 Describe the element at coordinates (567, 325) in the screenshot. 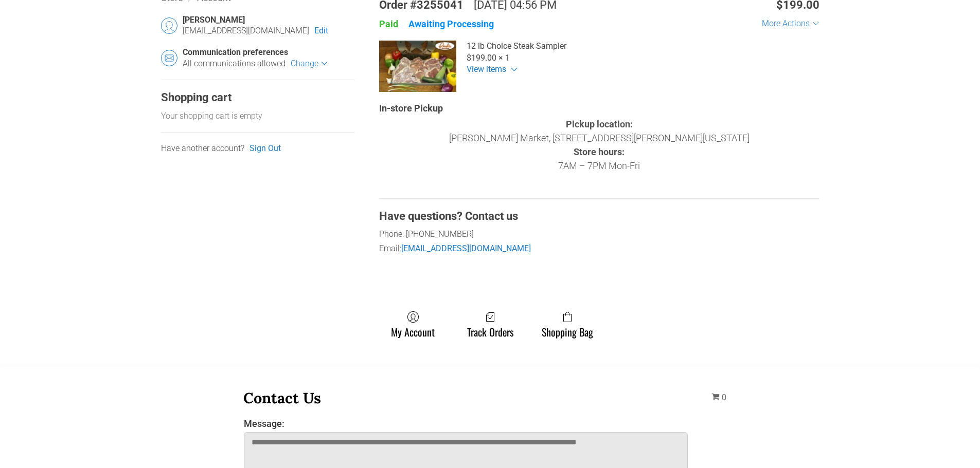

I see `a: Shopping Bag` at that location.